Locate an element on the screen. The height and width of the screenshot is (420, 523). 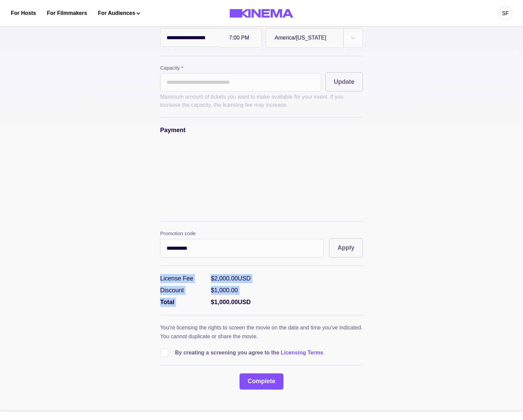
a: For Hosts is located at coordinates (24, 13).